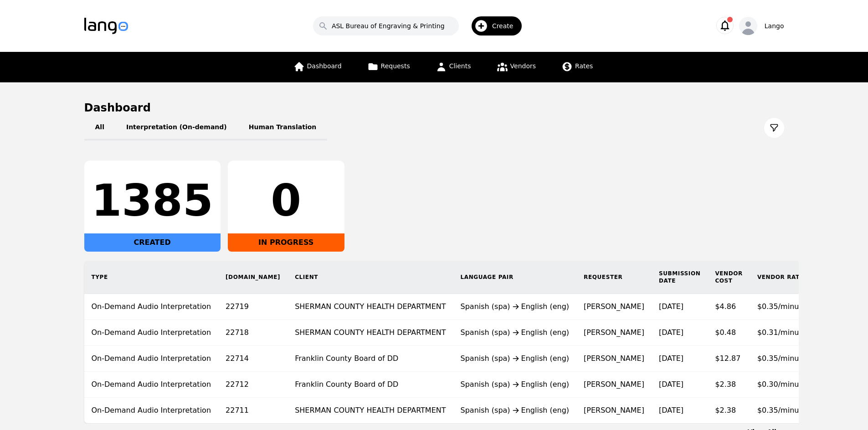 This screenshot has height=430, width=868. What do you see at coordinates (583, 66) in the screenshot?
I see `span: Rates` at bounding box center [583, 66].